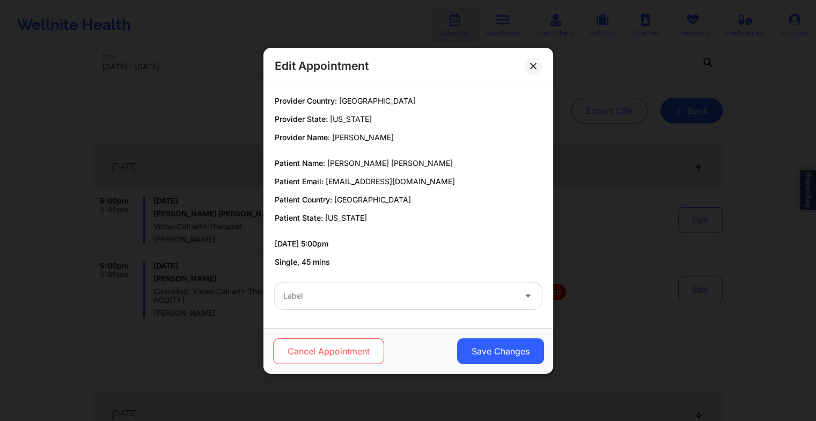  What do you see at coordinates (321, 65) in the screenshot?
I see `h2: Edit Appointment` at bounding box center [321, 65].